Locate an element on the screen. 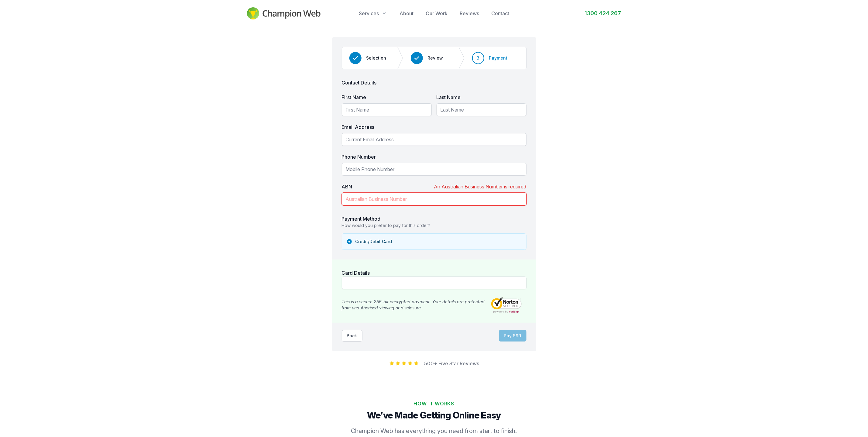  input: Last Name is located at coordinates (482, 110).